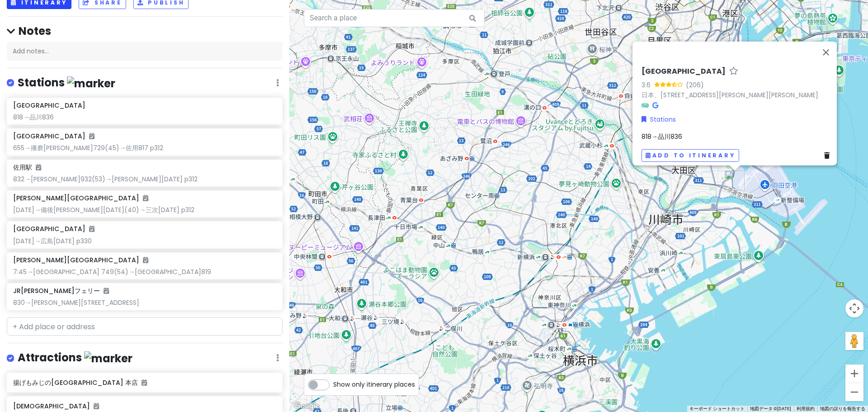  Describe the element at coordinates (855, 374) in the screenshot. I see `button: ズームイン` at that location.